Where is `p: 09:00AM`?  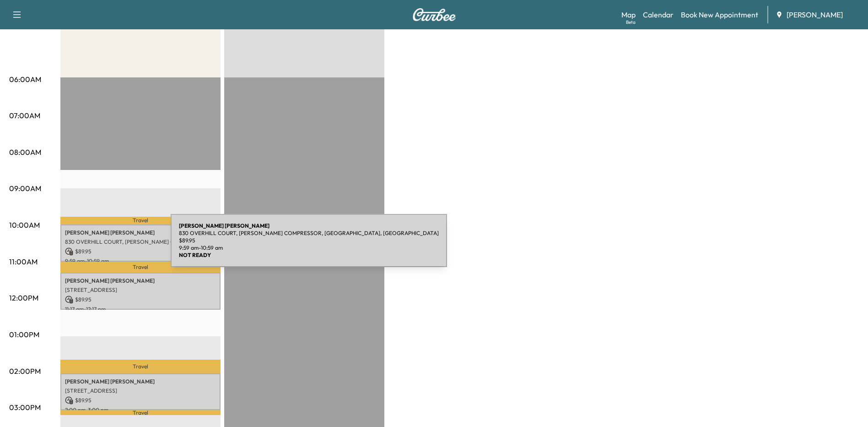 p: 09:00AM is located at coordinates (25, 188).